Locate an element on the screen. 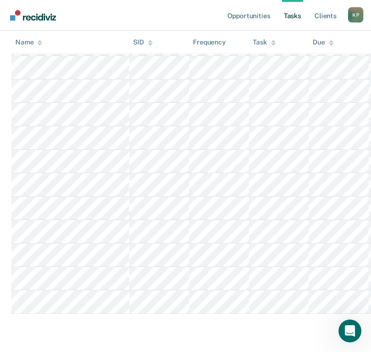  div: Name is located at coordinates (29, 42).